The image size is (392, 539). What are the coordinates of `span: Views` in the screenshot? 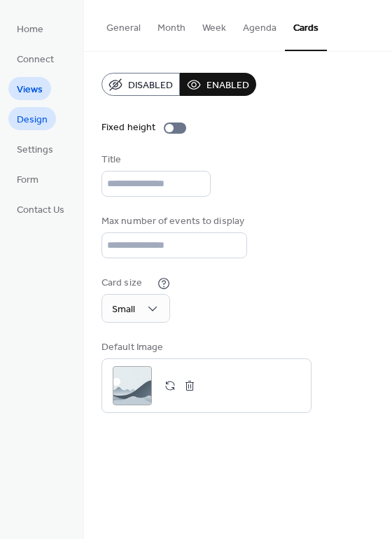 It's located at (29, 89).